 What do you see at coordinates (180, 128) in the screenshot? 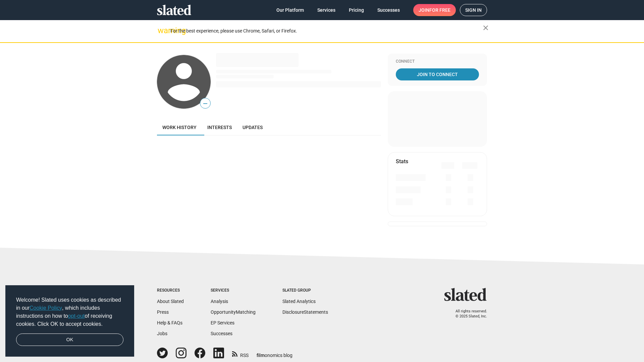
I see `a: Work history` at bounding box center [180, 128].